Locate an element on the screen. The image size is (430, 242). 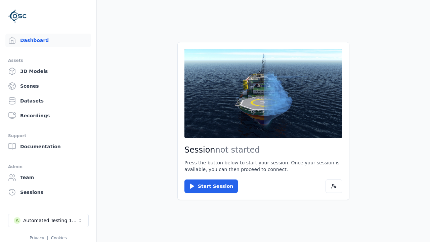
a: Documentation is located at coordinates (48, 147).